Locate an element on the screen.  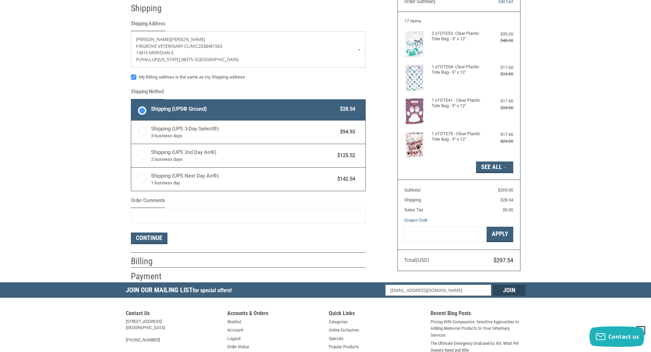
span: Shipping is located at coordinates (412, 200).